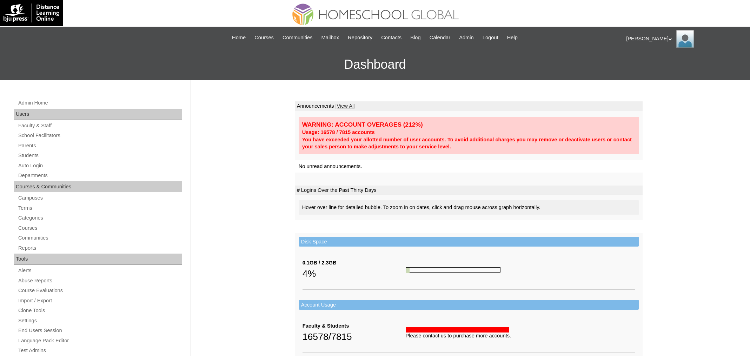 Image resolution: width=750 pixels, height=356 pixels. What do you see at coordinates (298, 38) in the screenshot?
I see `span: Communities` at bounding box center [298, 38].